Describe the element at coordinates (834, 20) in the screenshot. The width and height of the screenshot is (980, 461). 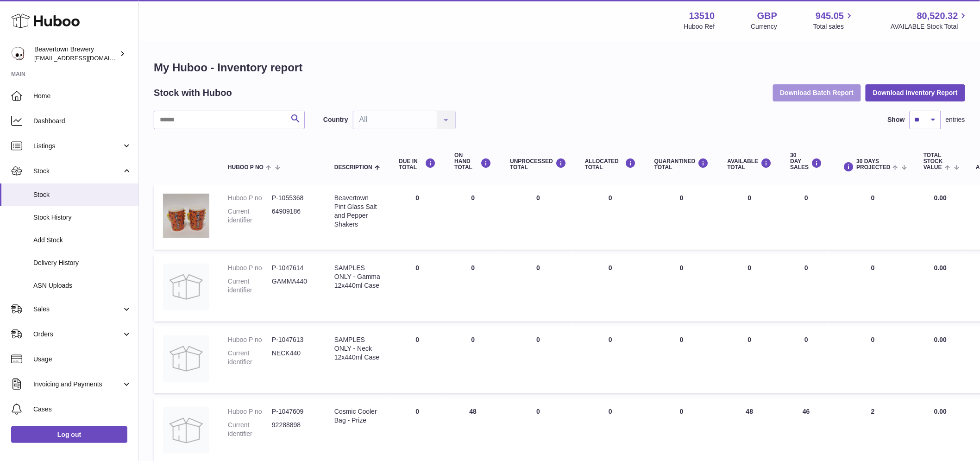
I see `a: 945.05 Total sales` at that location.